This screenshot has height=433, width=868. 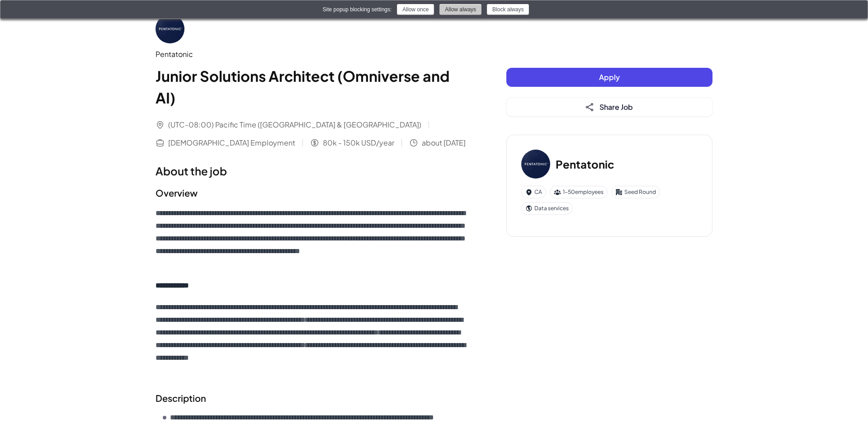 I want to click on span: Apply, so click(x=609, y=77).